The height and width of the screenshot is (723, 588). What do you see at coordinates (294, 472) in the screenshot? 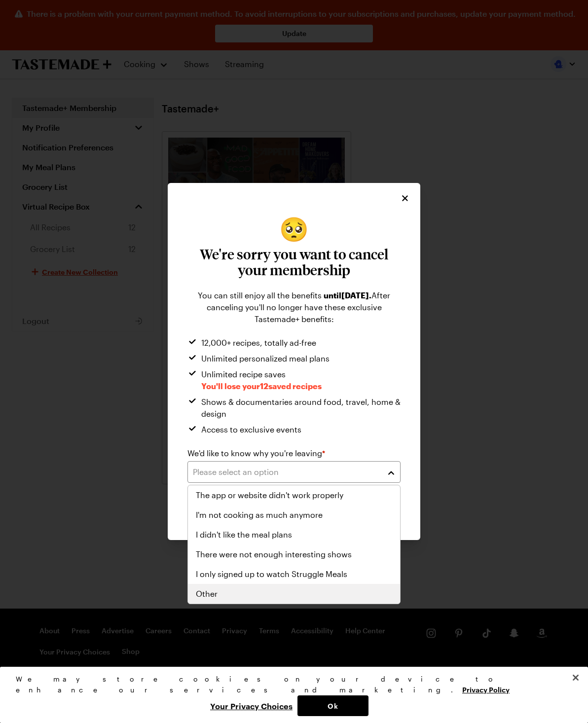
I see `button: Please select an option` at bounding box center [294, 472].